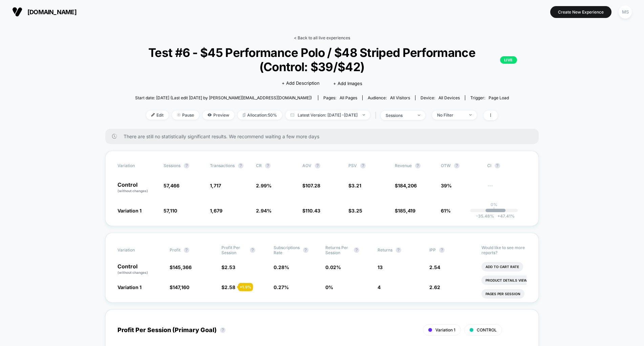  I want to click on span: Page Load, so click(499, 97).